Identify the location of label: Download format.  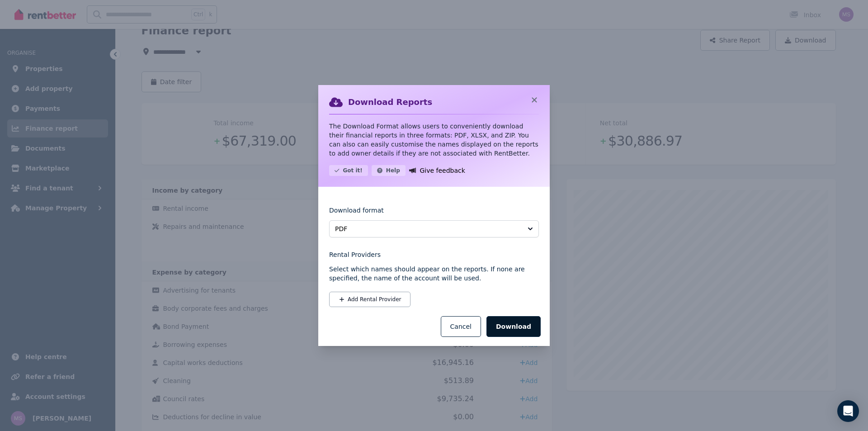
(356, 213).